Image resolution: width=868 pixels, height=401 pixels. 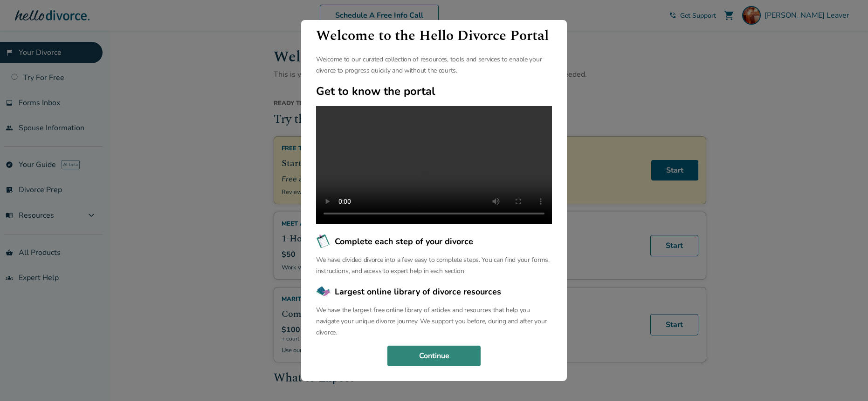 I want to click on span: Largest online library of divorce resources, so click(x=418, y=292).